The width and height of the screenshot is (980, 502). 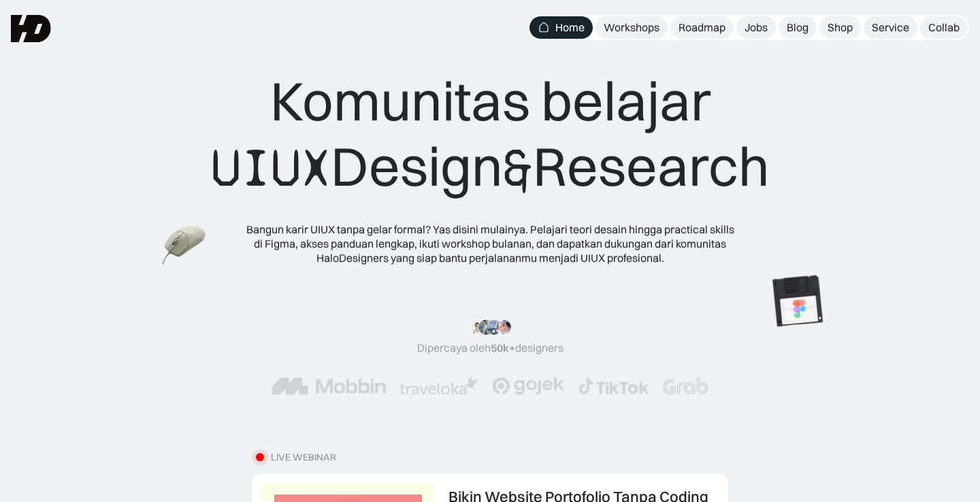 I want to click on a: Service, so click(x=890, y=27).